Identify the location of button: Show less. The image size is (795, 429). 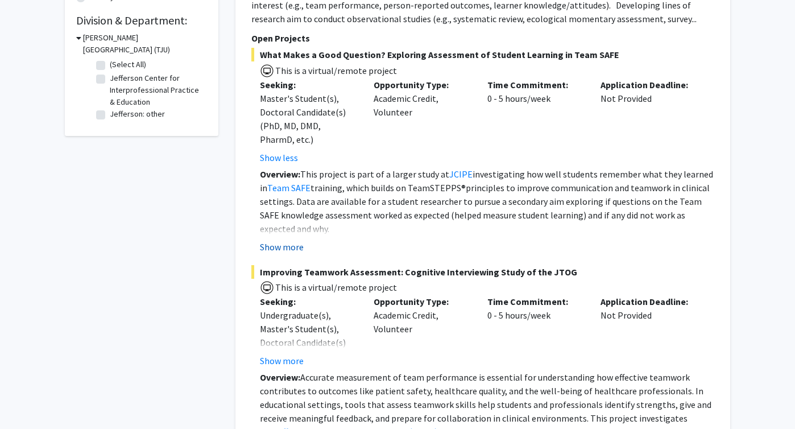
(279, 157).